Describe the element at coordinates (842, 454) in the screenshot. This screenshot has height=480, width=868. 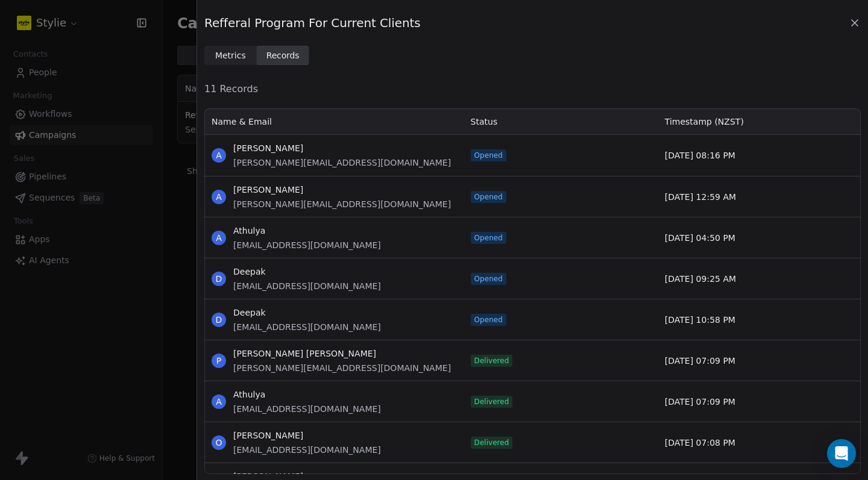
I see `div: Open Intercom Messenger` at that location.